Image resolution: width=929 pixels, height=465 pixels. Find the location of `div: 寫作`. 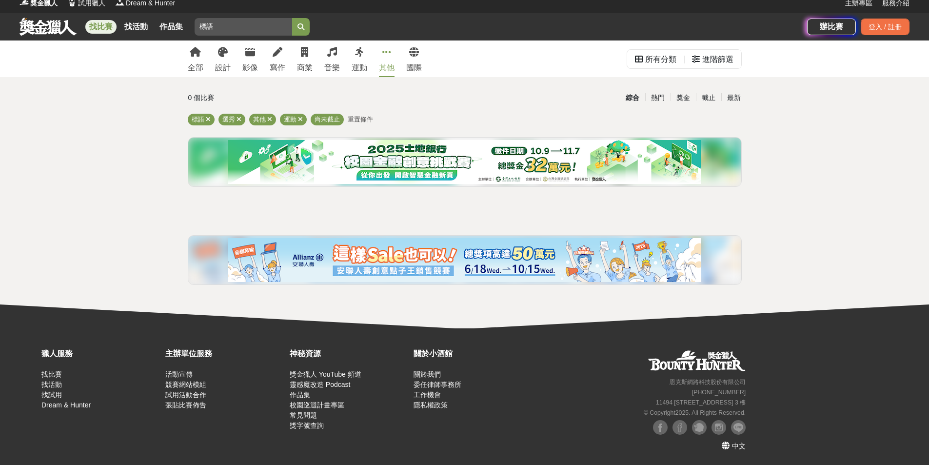

div: 寫作 is located at coordinates (277, 68).